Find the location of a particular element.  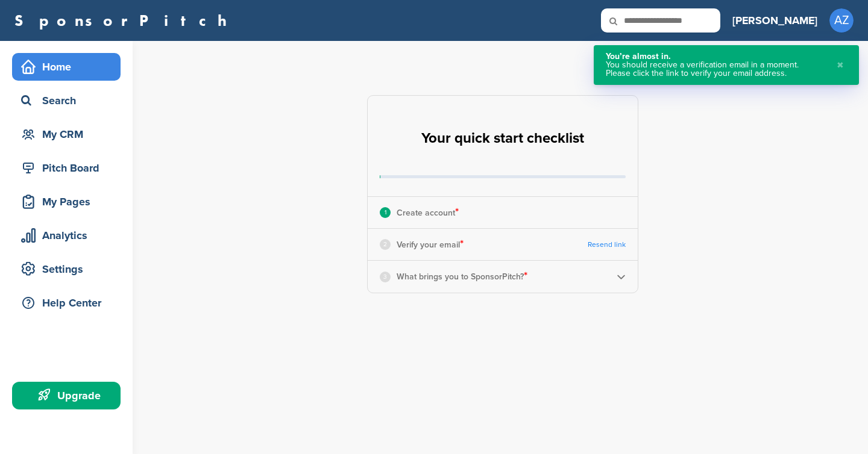

a: Help Center is located at coordinates (67, 303).